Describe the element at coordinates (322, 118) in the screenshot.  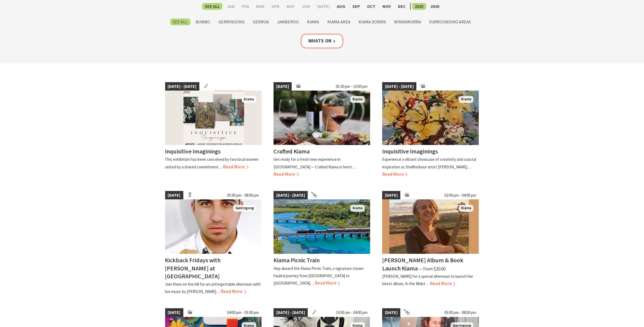
I see `img: Wine and cheese placed on a table to enjoy` at that location.